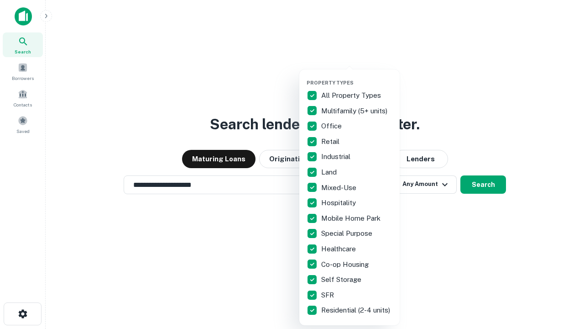  Describe the element at coordinates (331, 141) in the screenshot. I see `p: Retail` at that location.